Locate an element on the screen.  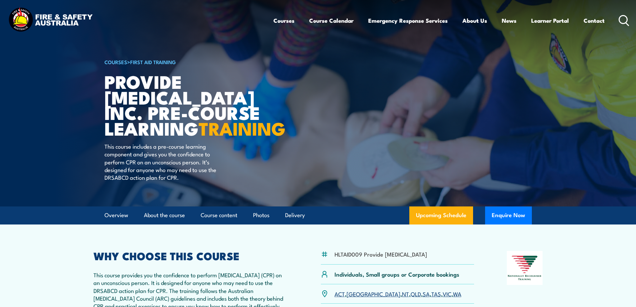
a: Contact is located at coordinates (594, 20).